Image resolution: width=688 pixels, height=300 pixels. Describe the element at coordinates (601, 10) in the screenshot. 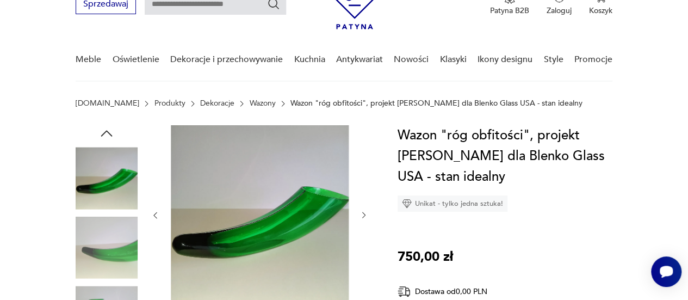

I see `p: Koszyk` at that location.